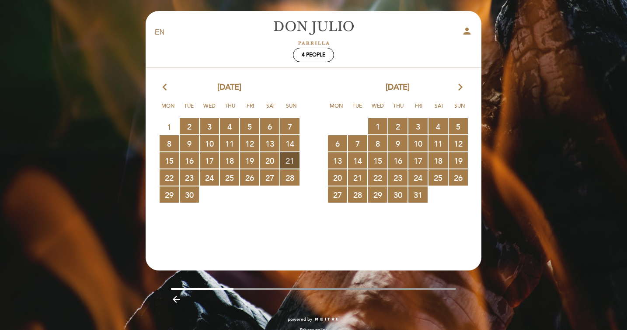  I want to click on img: MEITRE, so click(327, 319).